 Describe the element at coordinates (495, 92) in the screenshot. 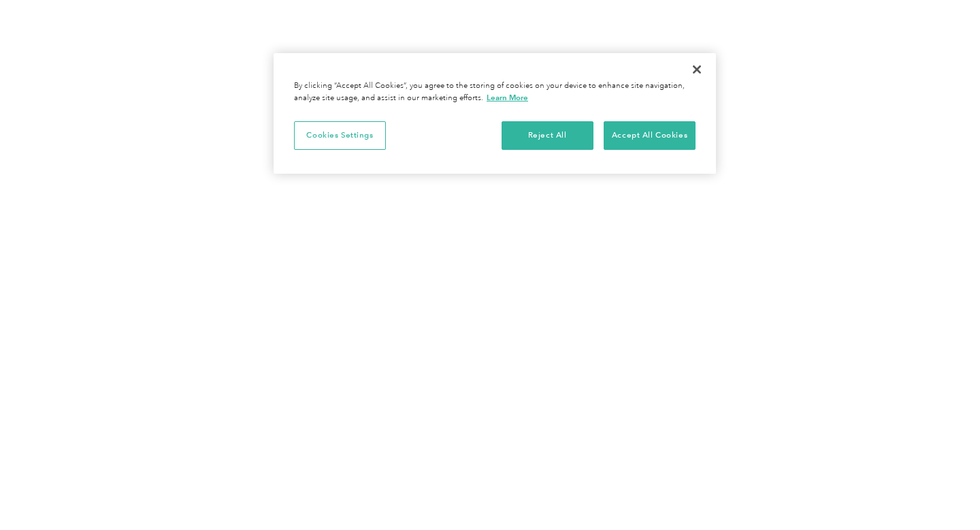

I see `div: By clicking “Accept All Cookies”, you agree to the storing of cookies on your device to enhance s...` at that location.